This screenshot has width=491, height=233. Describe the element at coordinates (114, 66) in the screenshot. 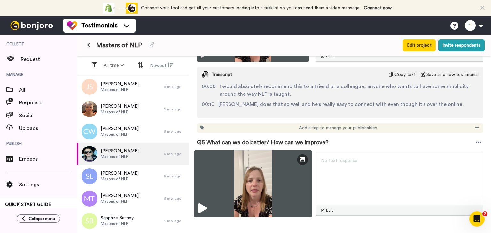

I see `button: All time` at that location.